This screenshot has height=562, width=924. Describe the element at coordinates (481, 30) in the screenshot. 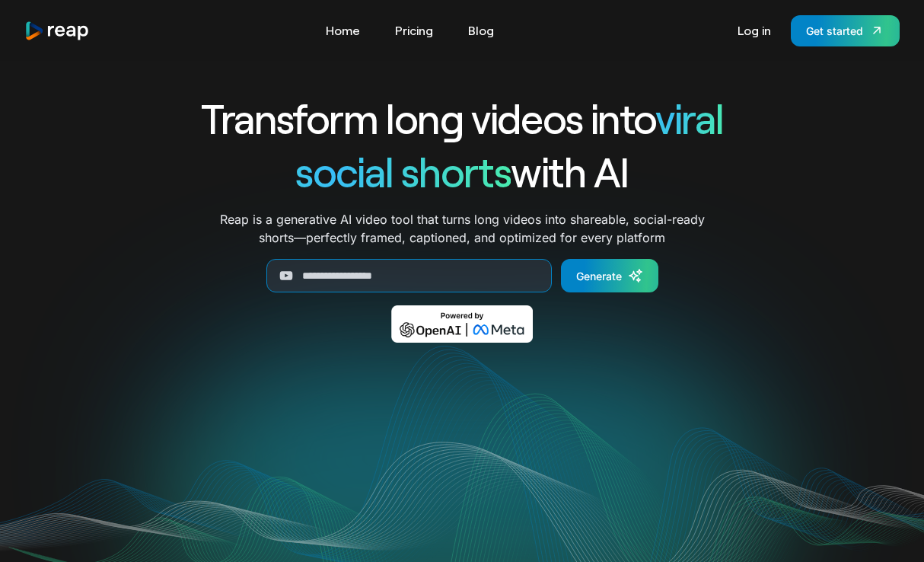

I see `a: Blog` at that location.